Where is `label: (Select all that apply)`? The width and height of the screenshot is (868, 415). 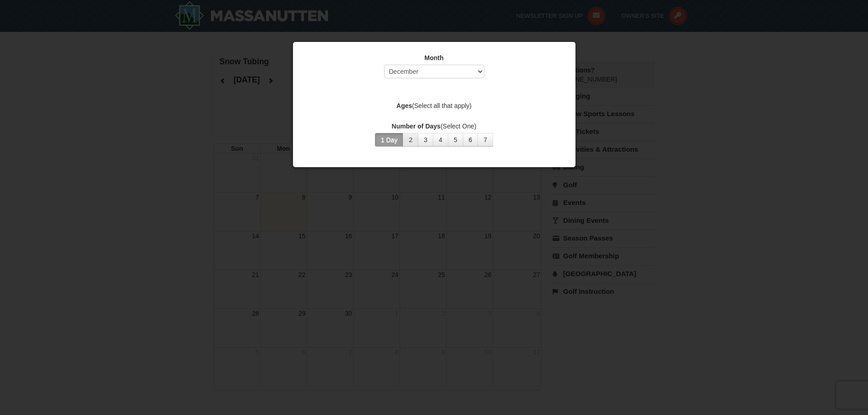
label: (Select all that apply) is located at coordinates (434, 106).